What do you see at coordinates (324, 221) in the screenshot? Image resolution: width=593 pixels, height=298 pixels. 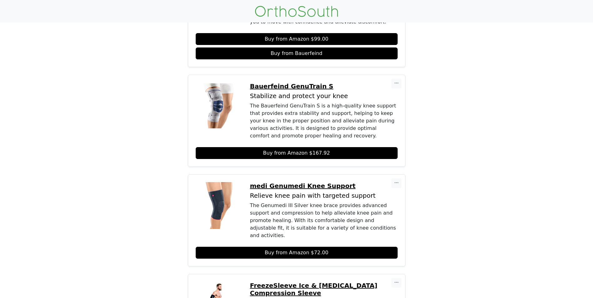 I see `div: The Genumedi III Silver knee brace provides advanced support and compression to help alleviate kn...` at bounding box center [324, 221].